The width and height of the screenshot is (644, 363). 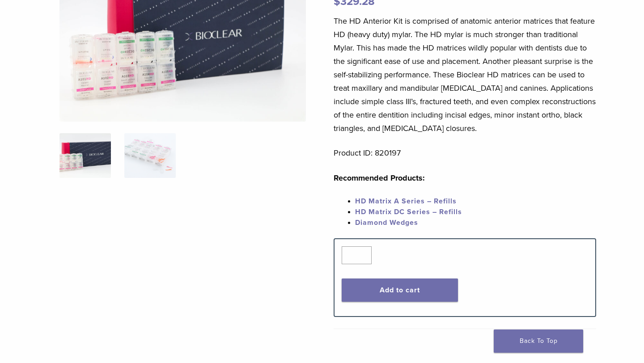 What do you see at coordinates (409, 212) in the screenshot?
I see `span: HD Matrix DC Series – Refills` at bounding box center [409, 212].